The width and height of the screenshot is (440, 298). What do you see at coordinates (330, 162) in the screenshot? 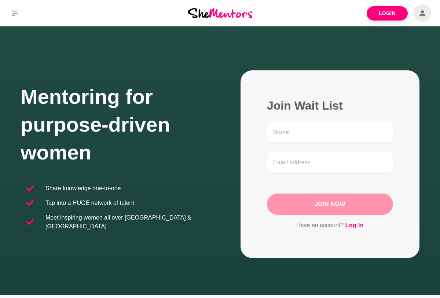
I see `input: Email address` at bounding box center [330, 162].